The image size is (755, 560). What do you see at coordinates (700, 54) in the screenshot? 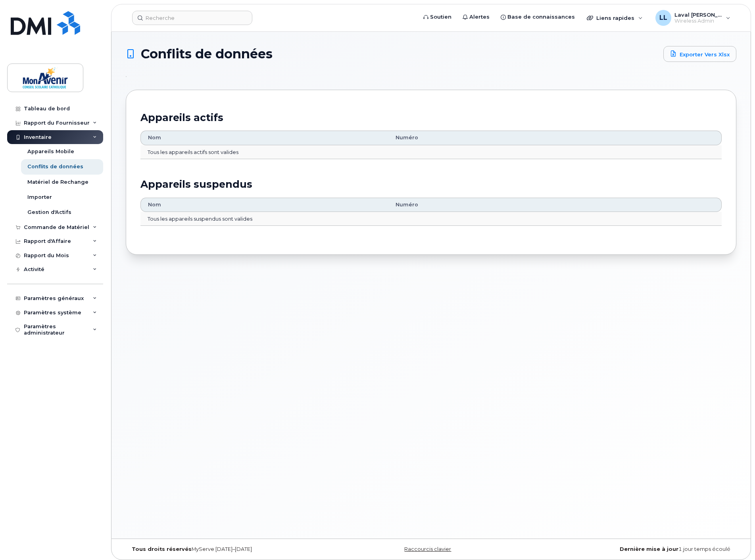
I see `a: Exporter vers Xlsx` at bounding box center [700, 54].